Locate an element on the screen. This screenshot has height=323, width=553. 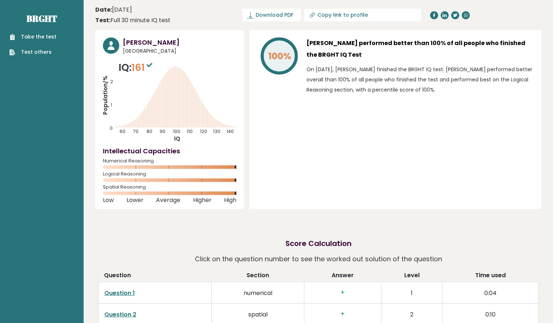
h2: Score Calculation is located at coordinates (318, 243).